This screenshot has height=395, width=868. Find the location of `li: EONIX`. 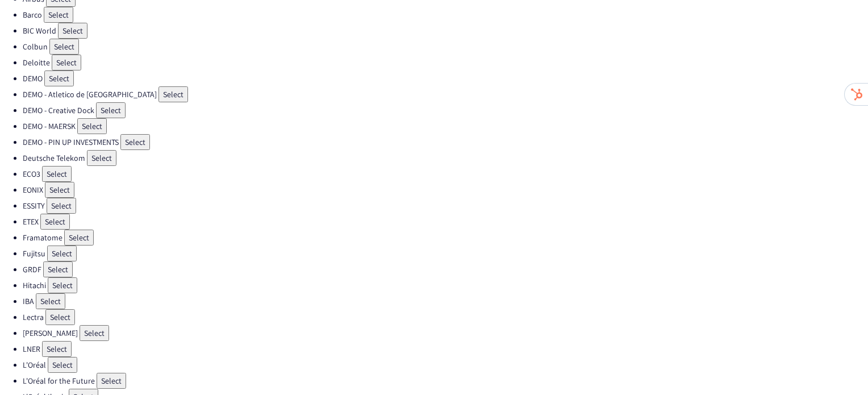

li: EONIX is located at coordinates (446, 190).